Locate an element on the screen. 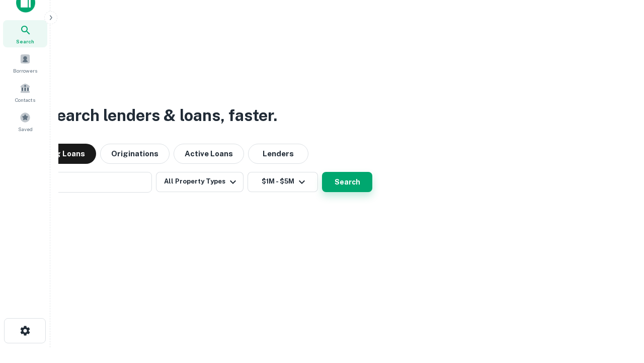 The image size is (644, 363). span: Search is located at coordinates (25, 41).